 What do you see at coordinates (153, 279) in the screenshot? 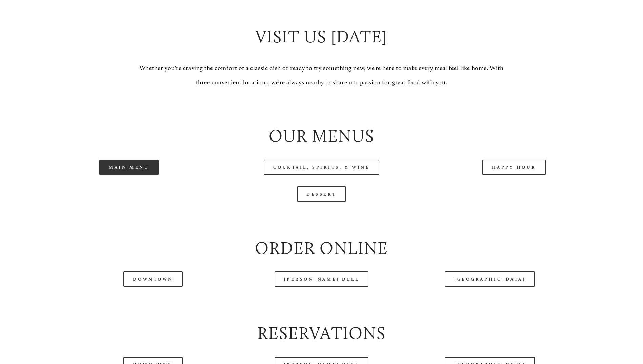
I see `a: Downtown` at bounding box center [153, 279].